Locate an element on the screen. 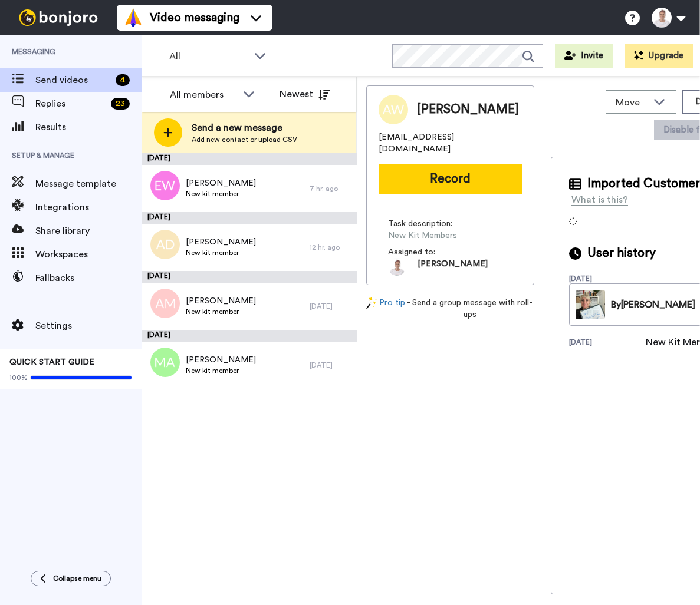 This screenshot has height=605, width=700. span: Settings is located at coordinates (88, 326).